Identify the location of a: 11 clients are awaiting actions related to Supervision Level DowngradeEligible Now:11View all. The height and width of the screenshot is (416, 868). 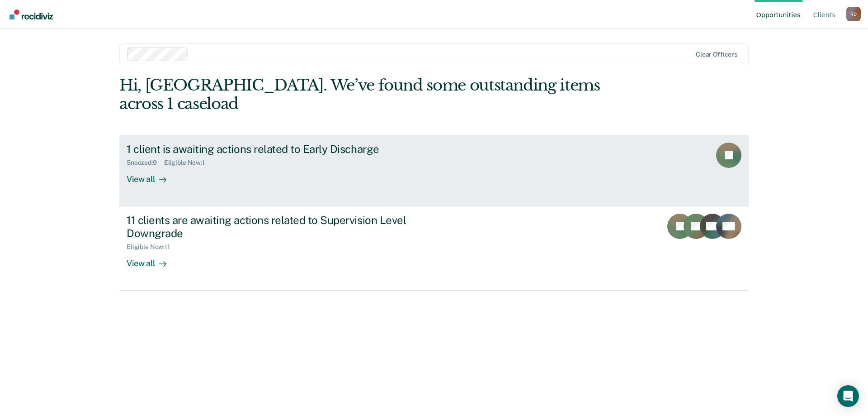
(434, 249).